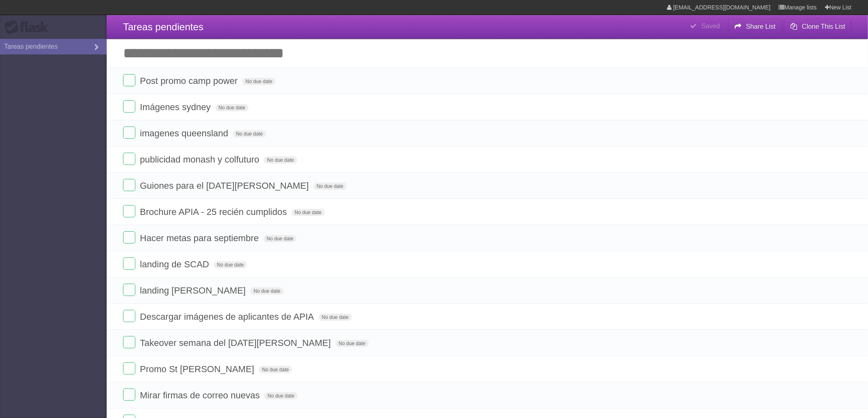 This screenshot has width=868, height=418. What do you see at coordinates (176, 264) in the screenshot?
I see `span: landing de SCAD` at bounding box center [176, 264].